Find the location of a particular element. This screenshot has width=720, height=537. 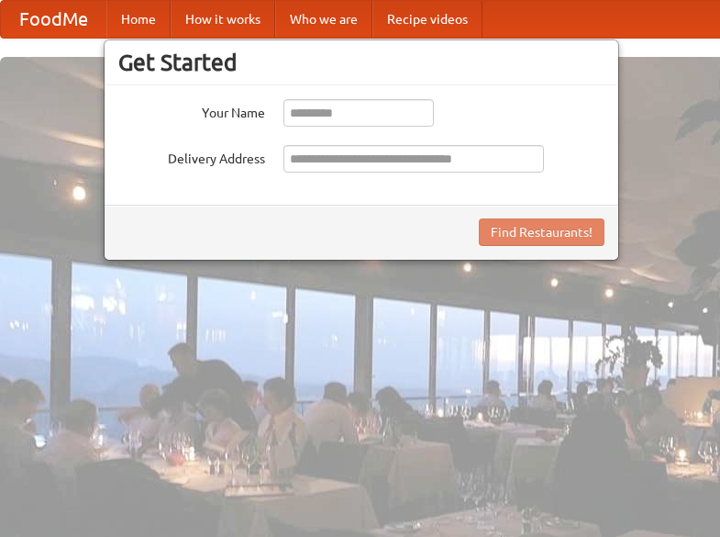

a: How it works is located at coordinates (223, 19).